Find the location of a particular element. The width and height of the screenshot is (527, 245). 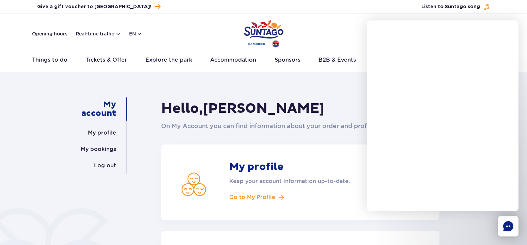

a: Things to do is located at coordinates (50, 60).